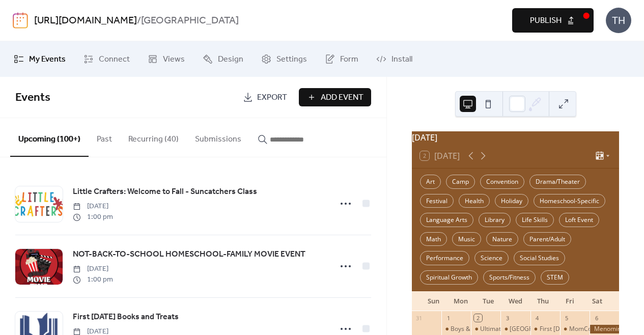 The width and height of the screenshot is (644, 335). What do you see at coordinates (512, 201) in the screenshot?
I see `div: Holiday` at bounding box center [512, 201].